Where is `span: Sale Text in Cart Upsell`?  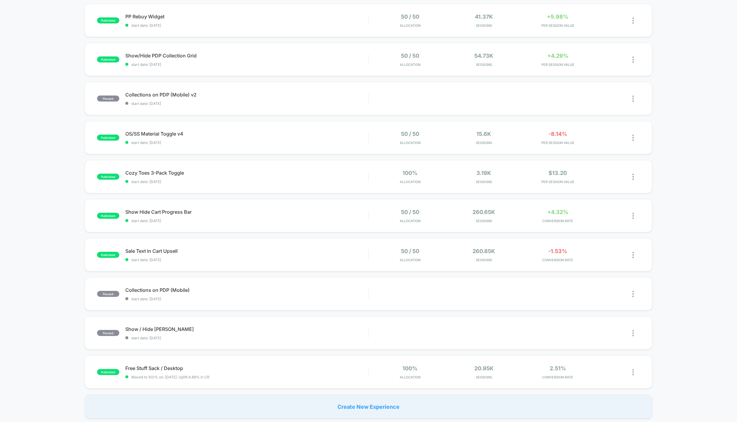
span: Sale Text in Cart Upsell is located at coordinates (247, 251).